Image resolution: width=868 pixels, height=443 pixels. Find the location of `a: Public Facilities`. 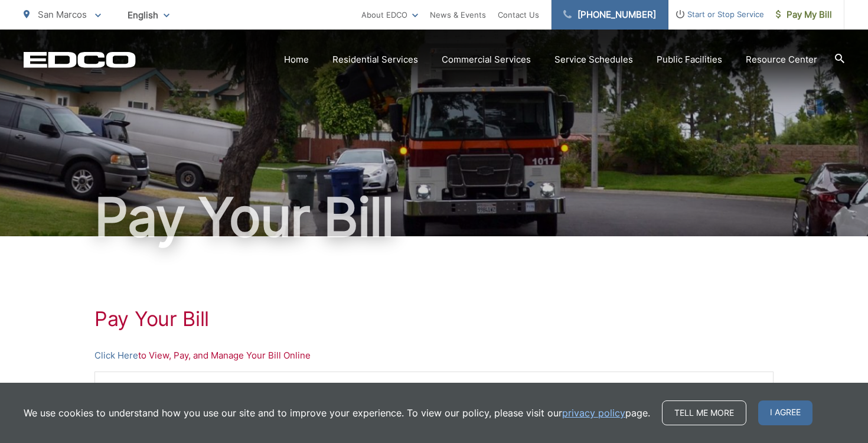

a: Public Facilities is located at coordinates (689, 59).